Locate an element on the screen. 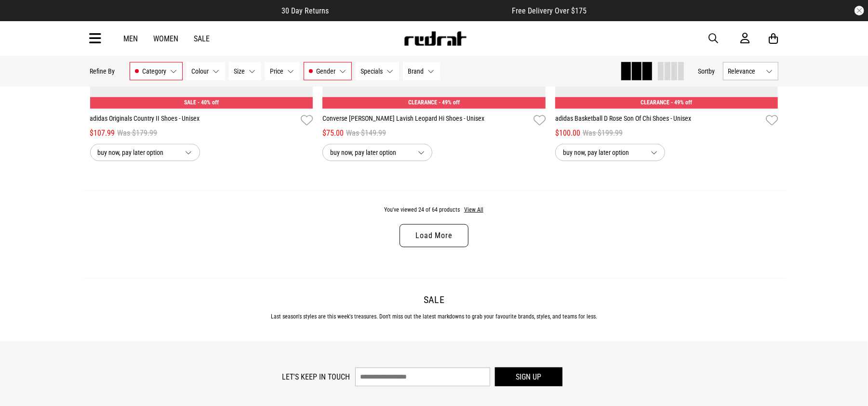 The height and width of the screenshot is (406, 868). button: Sortby is located at coordinates (706, 72).